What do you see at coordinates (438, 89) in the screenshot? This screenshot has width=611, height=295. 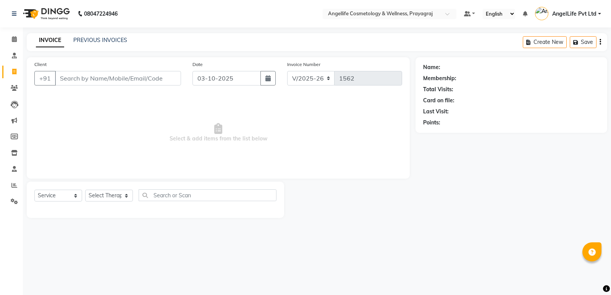 I see `div: Total Visits:` at bounding box center [438, 89].